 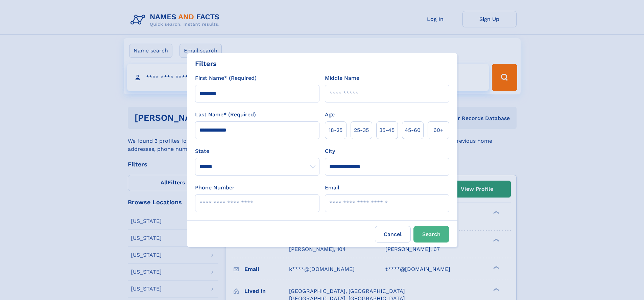 What do you see at coordinates (215, 188) in the screenshot?
I see `label: Phone Number` at bounding box center [215, 188].